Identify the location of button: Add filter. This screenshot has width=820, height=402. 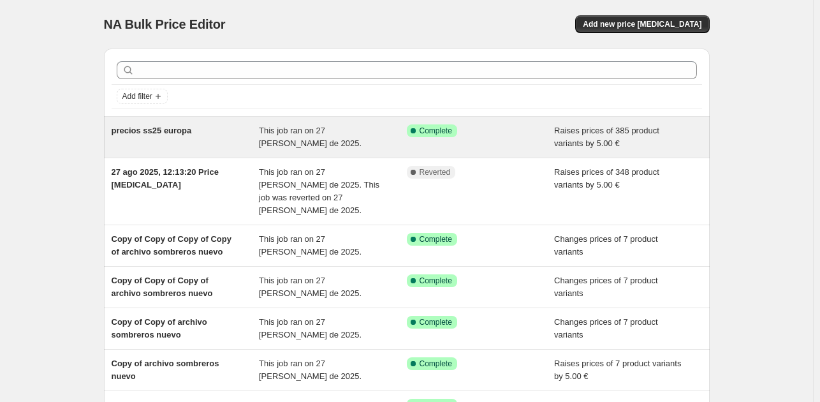
(142, 96).